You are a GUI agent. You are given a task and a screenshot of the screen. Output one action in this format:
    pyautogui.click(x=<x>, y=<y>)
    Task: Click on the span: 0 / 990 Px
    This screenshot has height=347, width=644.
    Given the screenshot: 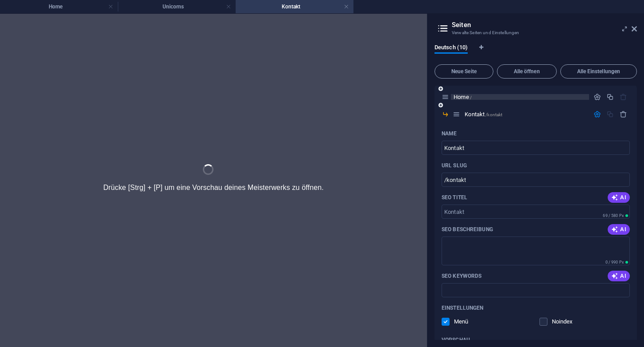 What is the action you would take?
    pyautogui.click(x=614, y=262)
    